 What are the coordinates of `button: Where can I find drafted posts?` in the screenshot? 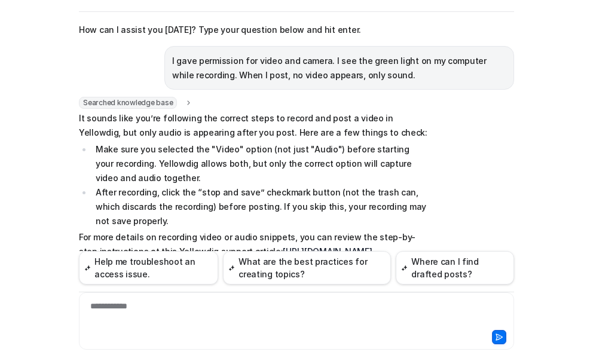 It's located at (455, 268).